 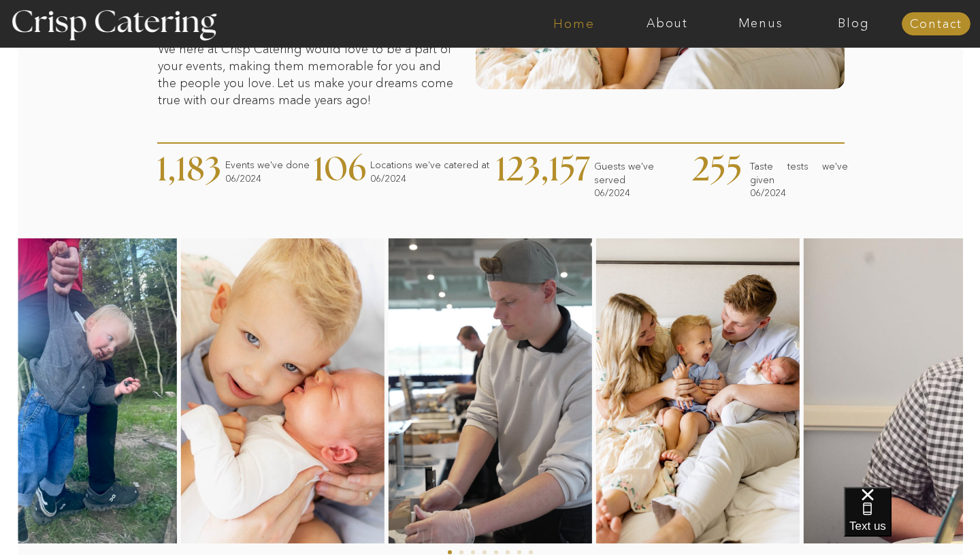 What do you see at coordinates (450, 552) in the screenshot?
I see `li: Page dot 1` at bounding box center [450, 552].